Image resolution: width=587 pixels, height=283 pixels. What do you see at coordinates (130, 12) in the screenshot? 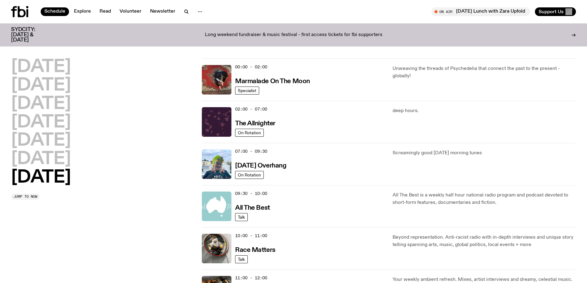
I see `a: Volunteer` at bounding box center [130, 12].